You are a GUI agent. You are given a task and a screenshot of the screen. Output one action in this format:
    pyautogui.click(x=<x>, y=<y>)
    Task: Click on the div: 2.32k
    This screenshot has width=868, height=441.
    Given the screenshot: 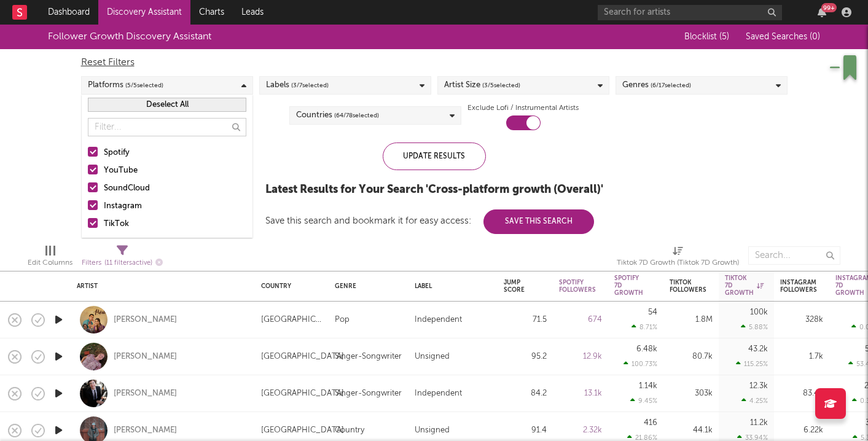 What is the action you would take?
    pyautogui.click(x=580, y=431)
    